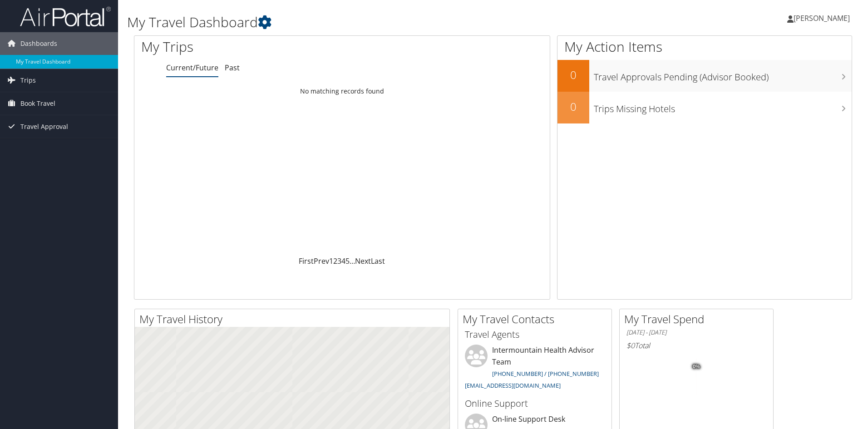 The height and width of the screenshot is (429, 868). Describe the element at coordinates (363, 261) in the screenshot. I see `a: Next` at that location.